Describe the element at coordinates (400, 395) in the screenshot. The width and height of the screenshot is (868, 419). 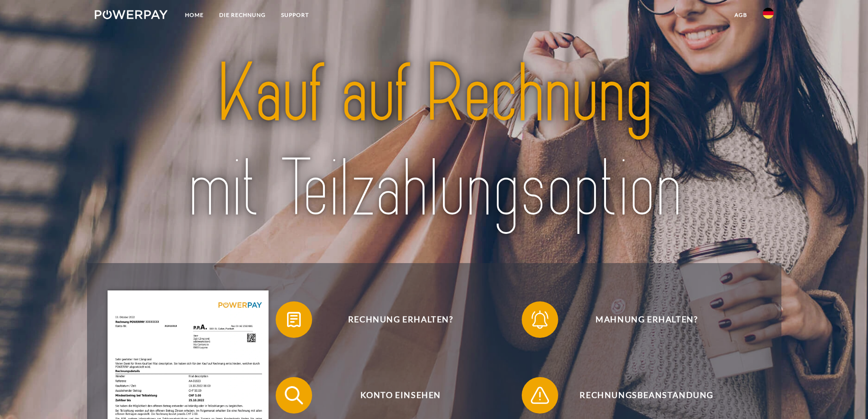
I see `span: Konto einsehen` at that location.